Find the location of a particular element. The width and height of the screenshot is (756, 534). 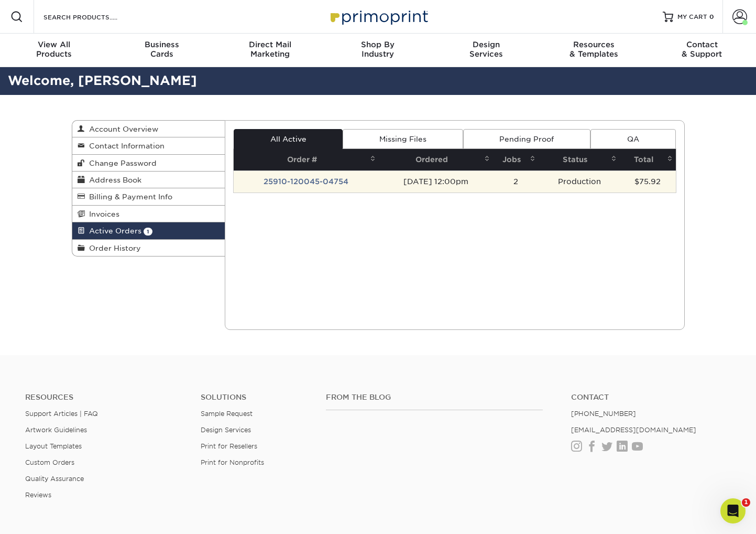

a: Direct MailMarketing is located at coordinates (270, 50).